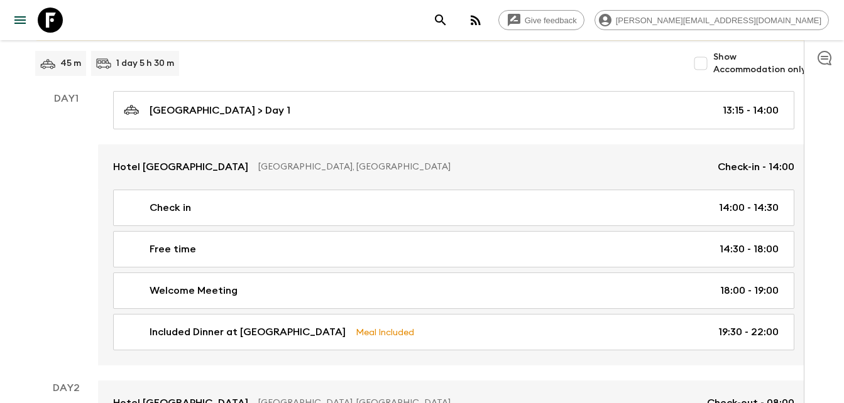 This screenshot has width=844, height=403. What do you see at coordinates (67, 388) in the screenshot?
I see `p: Day 2` at bounding box center [67, 388].